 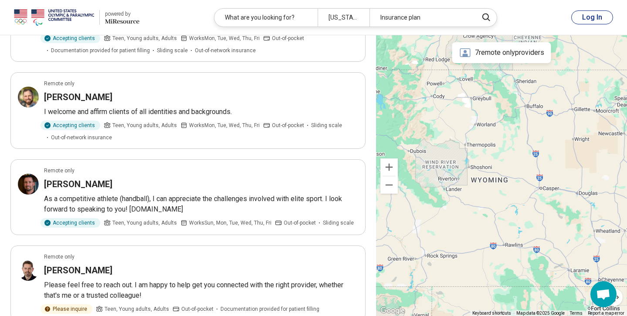 I want to click on a: Report a map error, so click(x=606, y=313).